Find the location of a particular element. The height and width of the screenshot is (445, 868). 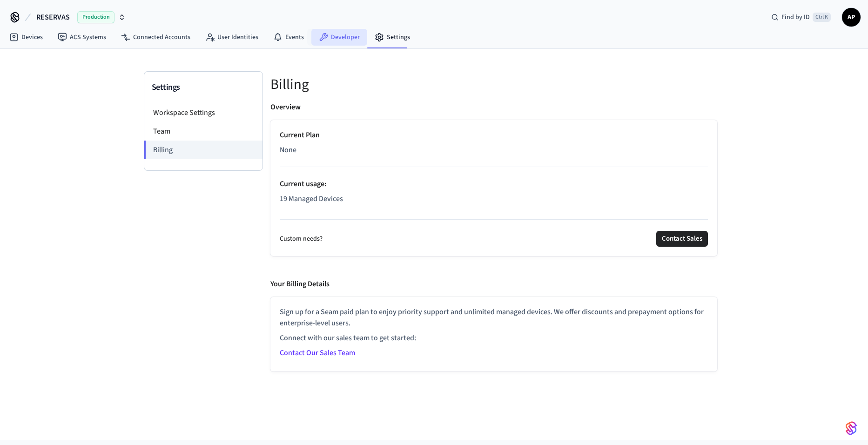

h5: Billing is located at coordinates (494, 84).